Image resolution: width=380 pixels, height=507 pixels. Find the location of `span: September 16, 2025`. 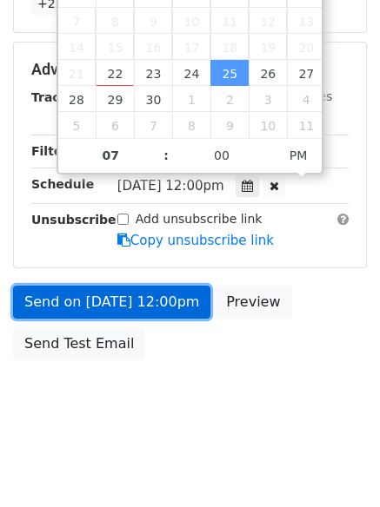

span: September 16, 2025 is located at coordinates (153, 47).